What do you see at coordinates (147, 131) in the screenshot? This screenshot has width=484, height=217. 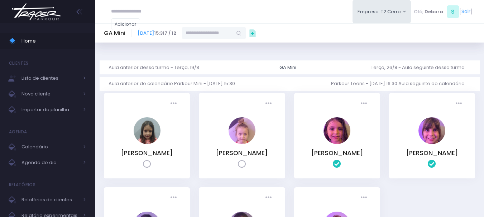 I see `img: Giovana Balotin Figueira` at bounding box center [147, 131].